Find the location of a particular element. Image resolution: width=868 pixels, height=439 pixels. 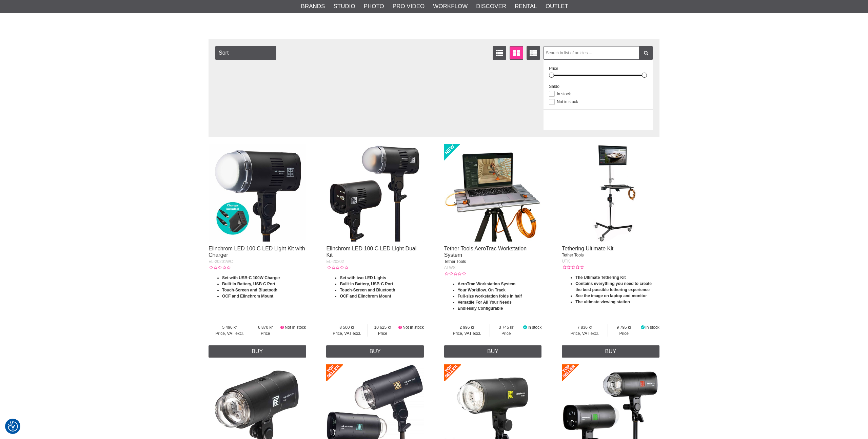

strong: the best possible tethering experience is located at coordinates (613, 290).